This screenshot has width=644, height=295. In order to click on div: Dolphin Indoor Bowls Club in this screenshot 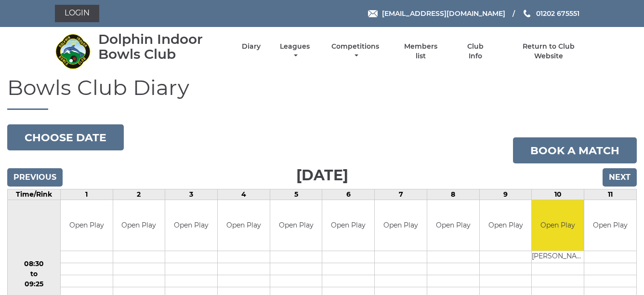, I will do `click(161, 47)`.